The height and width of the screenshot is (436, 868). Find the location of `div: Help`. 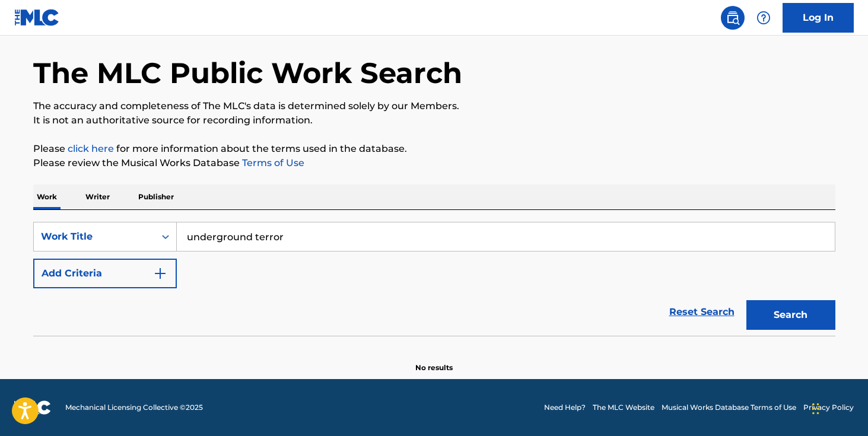

div: Help is located at coordinates (764, 18).